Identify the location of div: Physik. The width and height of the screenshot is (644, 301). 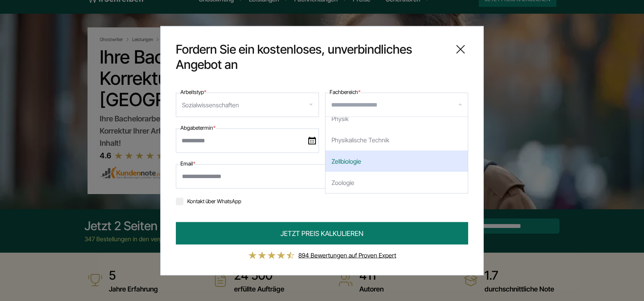
(397, 118).